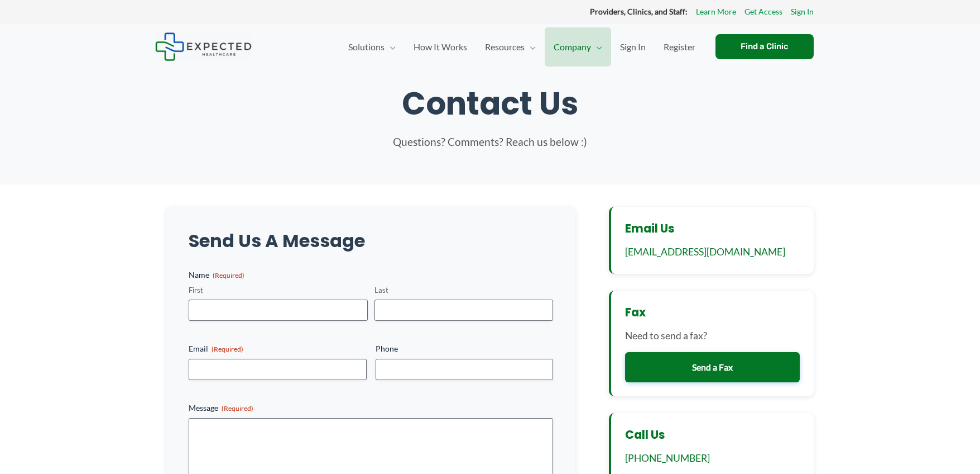  What do you see at coordinates (764, 47) in the screenshot?
I see `a: Find a Clinic` at bounding box center [764, 47].